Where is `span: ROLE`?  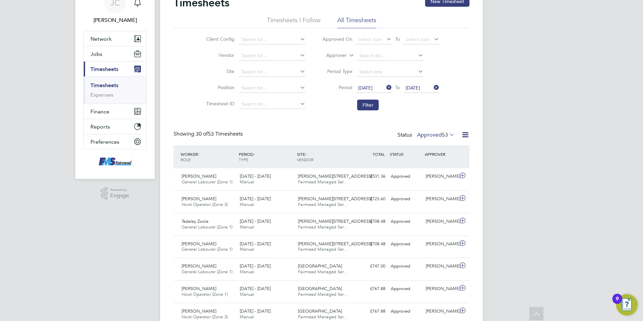 span: ROLE is located at coordinates (185, 159).